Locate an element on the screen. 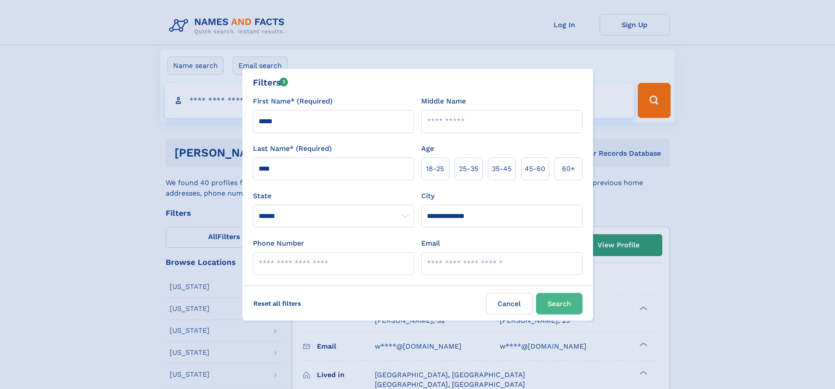 The height and width of the screenshot is (389, 835). span: 18‑25 is located at coordinates (435, 169).